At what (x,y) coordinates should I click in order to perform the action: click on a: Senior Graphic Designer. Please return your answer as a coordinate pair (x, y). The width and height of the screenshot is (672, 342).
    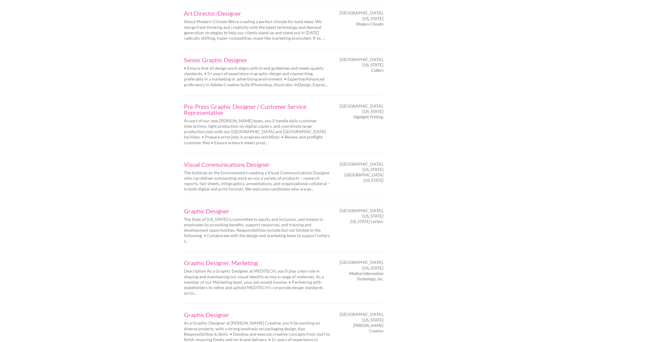
    Looking at the image, I should click on (258, 60).